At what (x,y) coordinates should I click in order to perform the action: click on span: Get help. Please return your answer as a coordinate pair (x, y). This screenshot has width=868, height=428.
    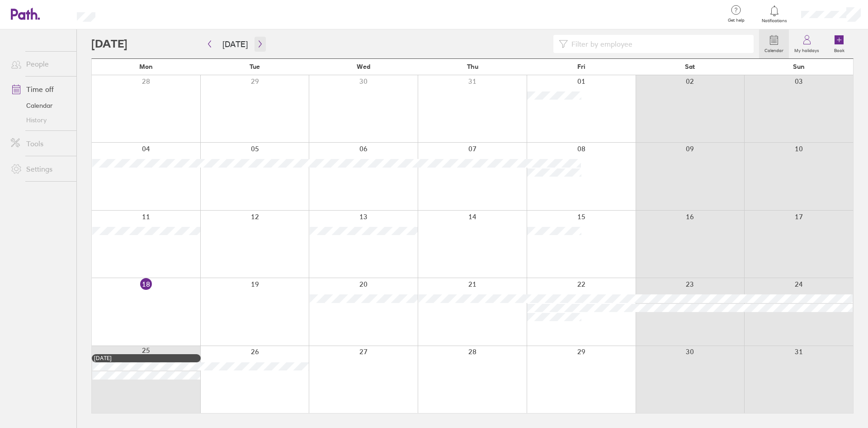
    Looking at the image, I should click on (736, 21).